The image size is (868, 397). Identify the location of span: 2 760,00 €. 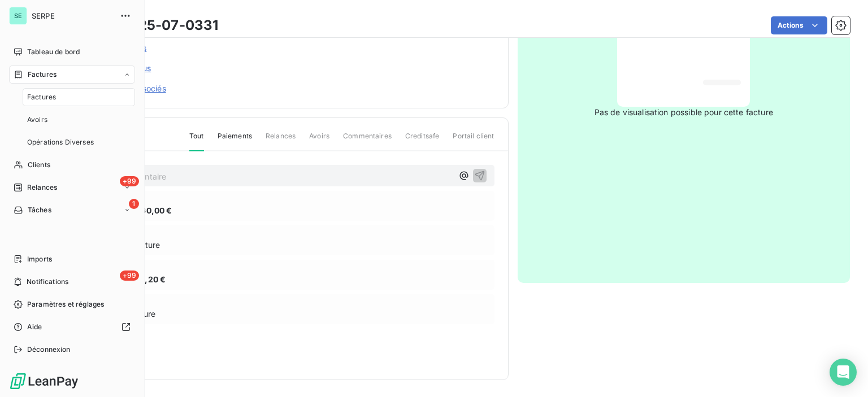
(151, 210).